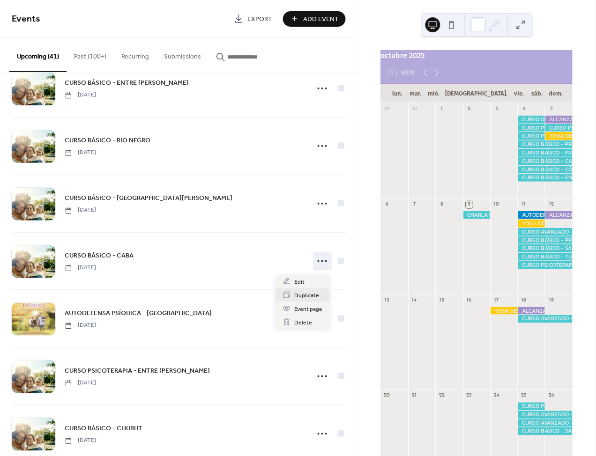  Describe the element at coordinates (545, 431) in the screenshot. I see `div: CURSO BÁSICO - SAN JUAN` at that location.